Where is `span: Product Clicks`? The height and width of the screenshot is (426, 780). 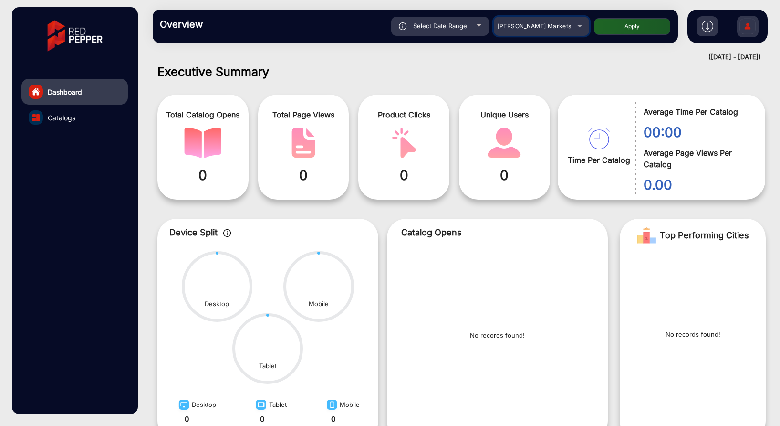 span: Product Clicks is located at coordinates (404, 115).